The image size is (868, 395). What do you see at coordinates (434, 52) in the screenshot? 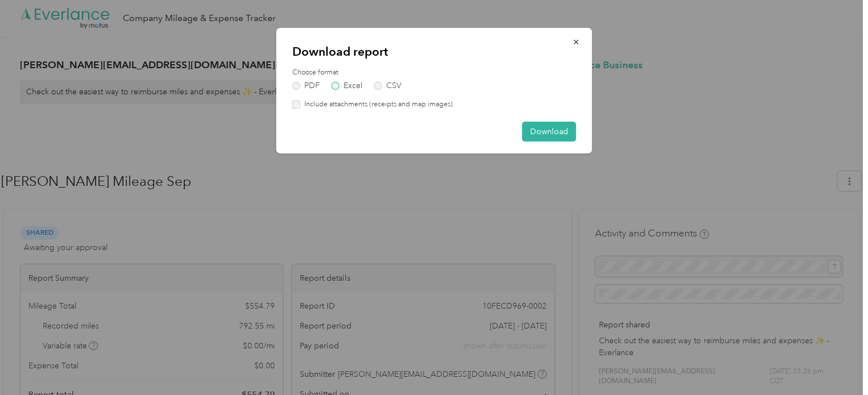
I see `p: Download report` at bounding box center [434, 52].